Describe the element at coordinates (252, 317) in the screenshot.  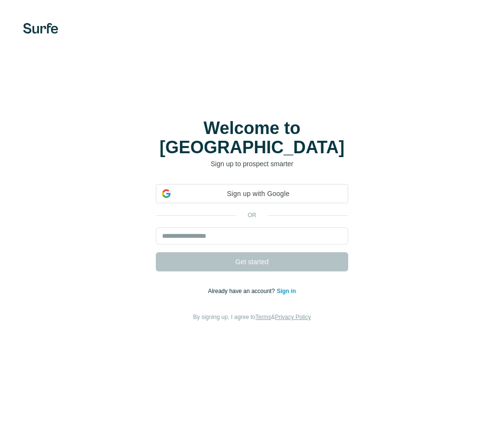
I see `span: By signing up, I agree to &` at that location.